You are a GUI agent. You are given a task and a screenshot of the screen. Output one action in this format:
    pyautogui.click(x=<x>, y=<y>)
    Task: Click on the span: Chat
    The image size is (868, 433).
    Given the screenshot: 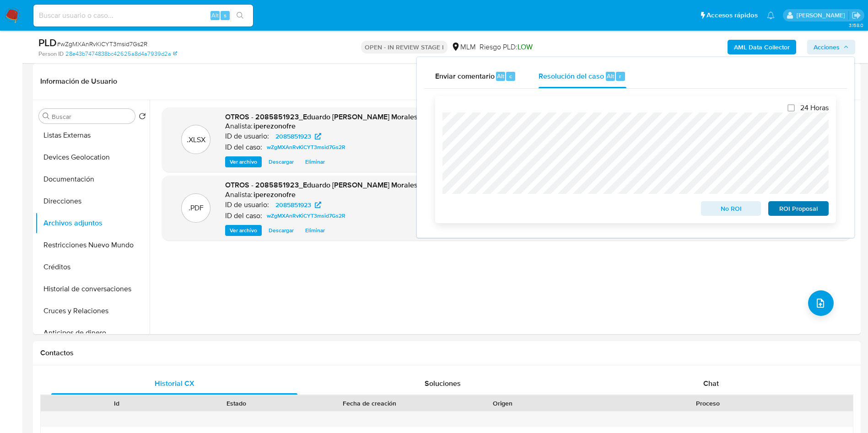 What is the action you would take?
    pyautogui.click(x=710, y=383)
    